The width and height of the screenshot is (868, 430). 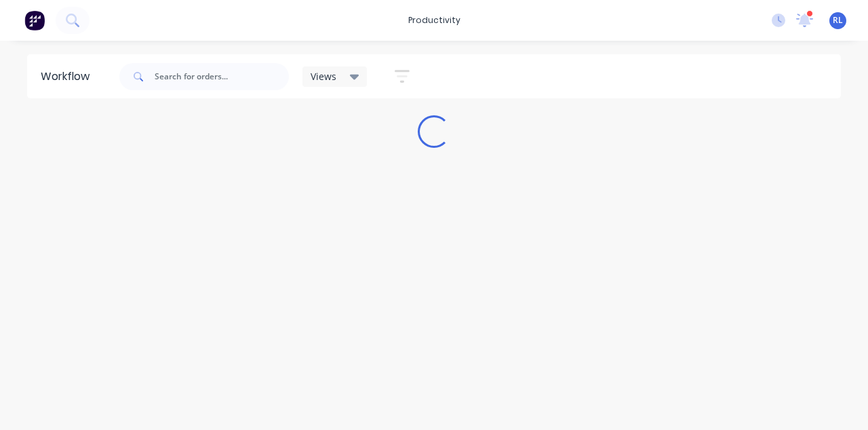 What do you see at coordinates (35, 21) in the screenshot?
I see `img: Factory` at bounding box center [35, 21].